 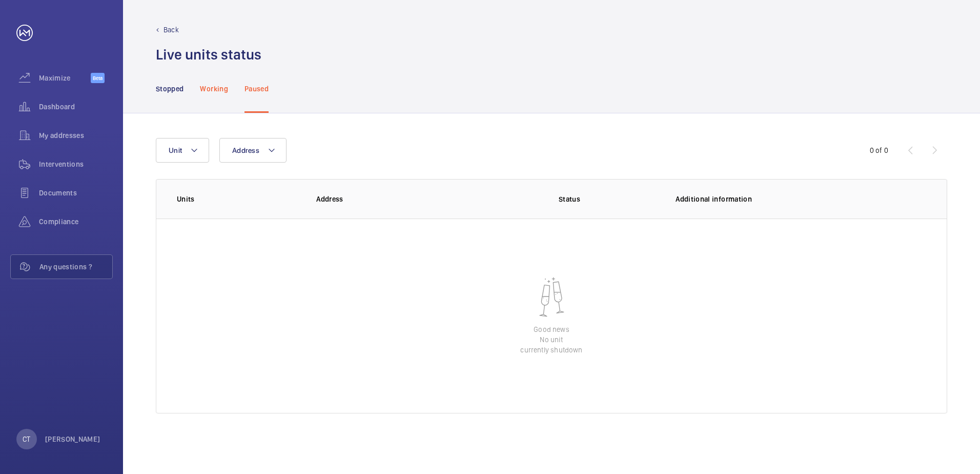 I want to click on span: Interventions, so click(x=76, y=164).